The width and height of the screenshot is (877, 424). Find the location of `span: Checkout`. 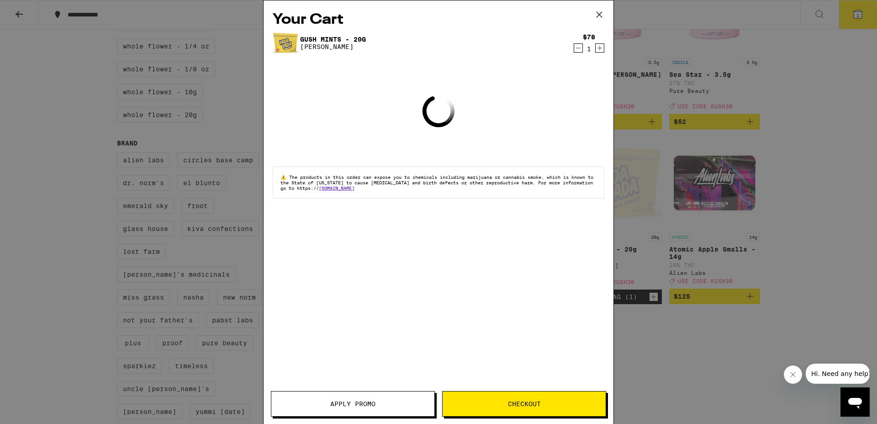

span: Checkout is located at coordinates (525, 404).